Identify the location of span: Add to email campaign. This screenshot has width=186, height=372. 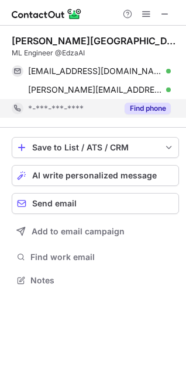
(78, 232).